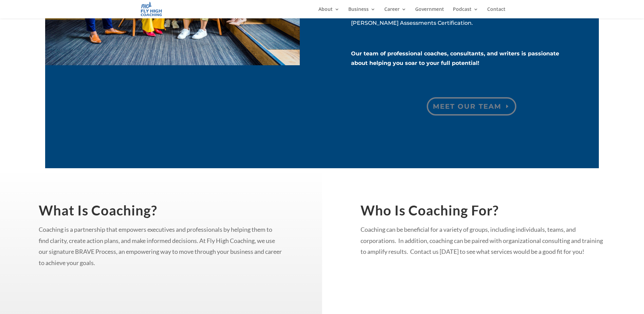  Describe the element at coordinates (161, 212) in the screenshot. I see `h2: What Is Coaching?` at that location.